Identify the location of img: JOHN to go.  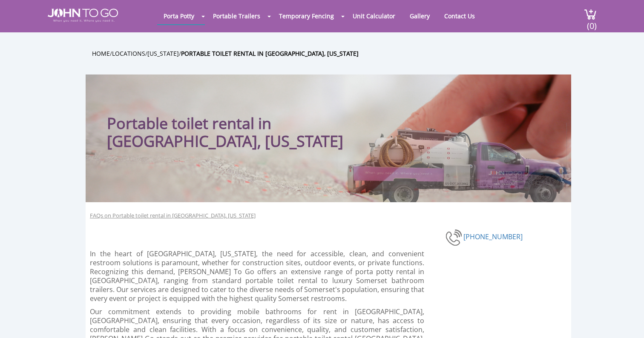
(83, 15).